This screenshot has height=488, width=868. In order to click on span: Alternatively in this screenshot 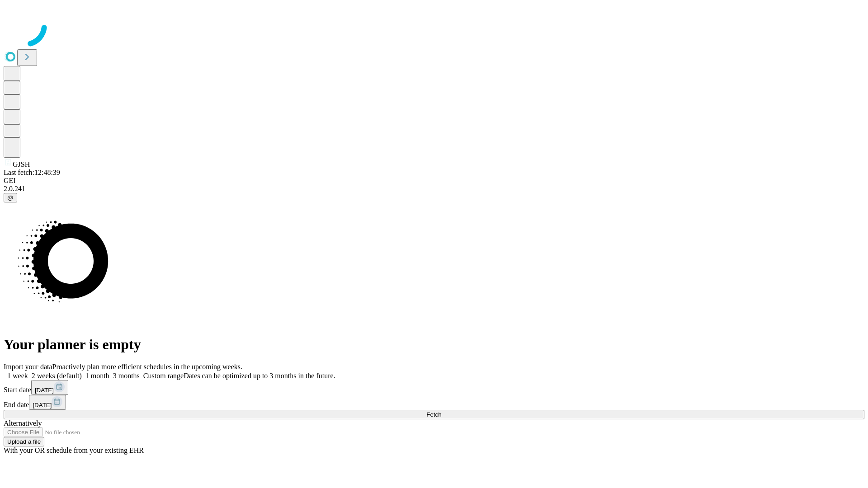, I will do `click(22, 423)`.